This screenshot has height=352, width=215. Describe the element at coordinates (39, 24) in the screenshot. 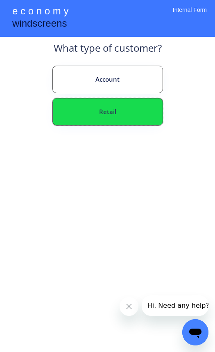

I see `div: windscreens` at that location.